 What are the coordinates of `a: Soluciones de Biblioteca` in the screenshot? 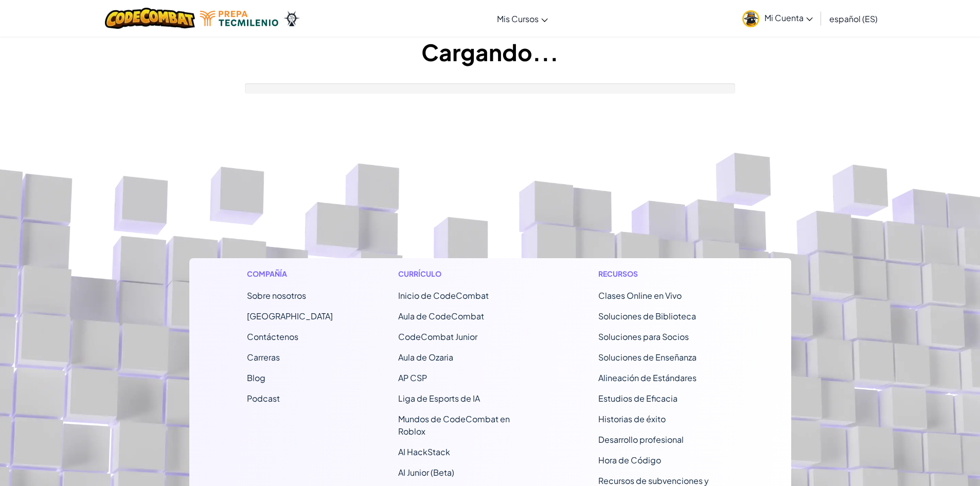 It's located at (647, 316).